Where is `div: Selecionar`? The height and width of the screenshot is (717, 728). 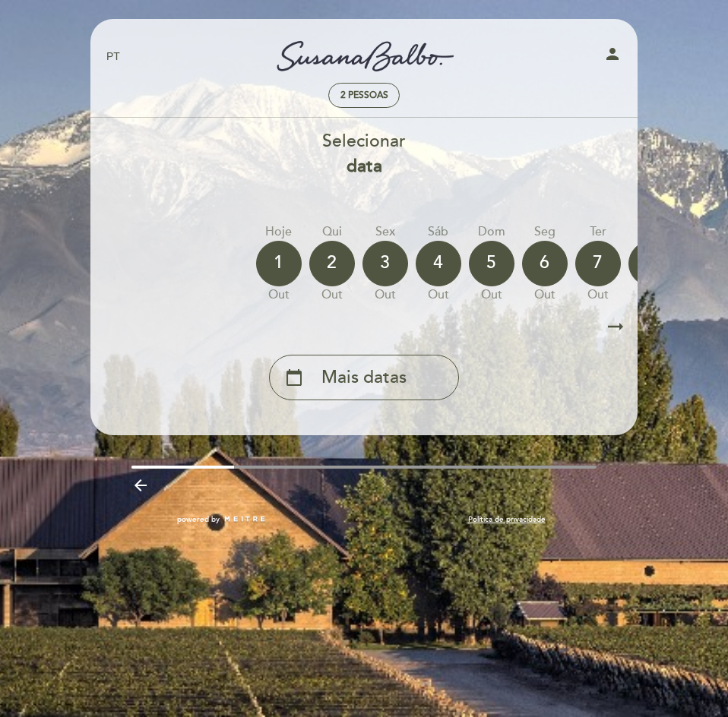
div: Selecionar is located at coordinates (364, 154).